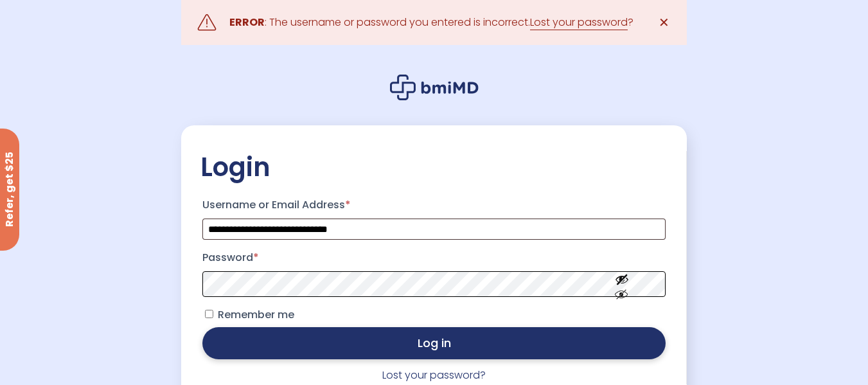 This screenshot has height=385, width=868. Describe the element at coordinates (434, 167) in the screenshot. I see `h2: Login` at that location.